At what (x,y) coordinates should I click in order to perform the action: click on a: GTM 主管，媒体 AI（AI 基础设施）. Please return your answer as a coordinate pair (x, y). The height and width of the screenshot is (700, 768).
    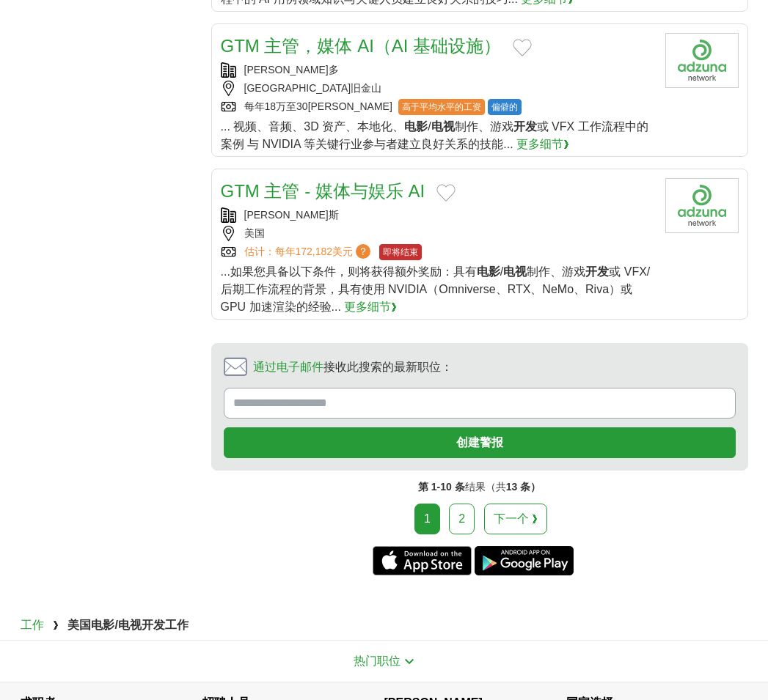
    Looking at the image, I should click on (360, 45).